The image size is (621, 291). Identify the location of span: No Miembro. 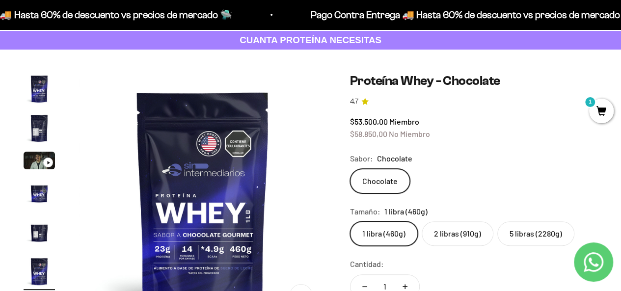
(409, 133).